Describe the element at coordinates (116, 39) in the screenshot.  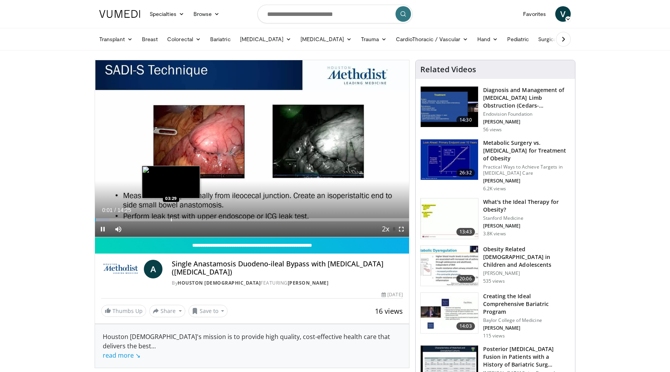
I see `a: Transplant` at that location.